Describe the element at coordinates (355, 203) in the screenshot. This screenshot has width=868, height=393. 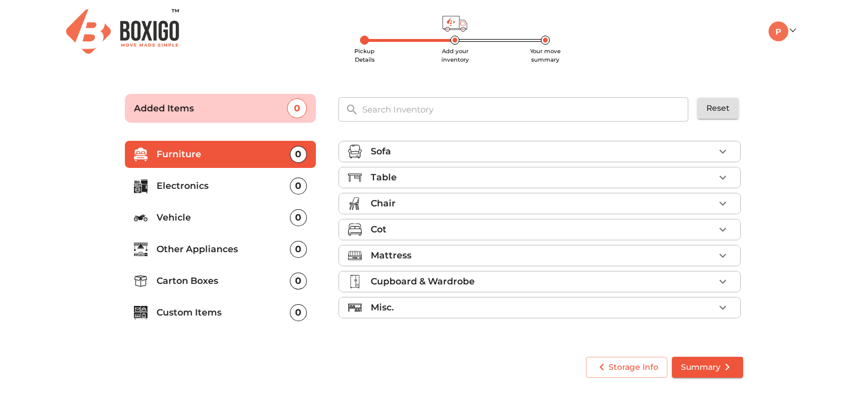
I see `img: chair` at that location.